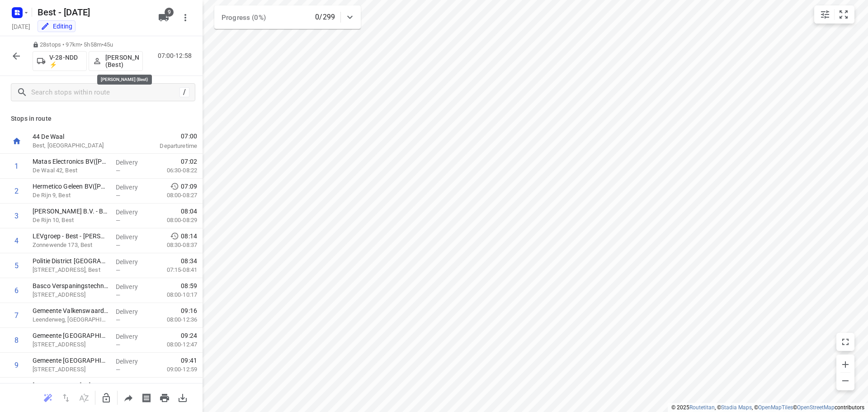 The image size is (868, 412). What do you see at coordinates (16, 266) in the screenshot?
I see `div: 5` at bounding box center [16, 266].